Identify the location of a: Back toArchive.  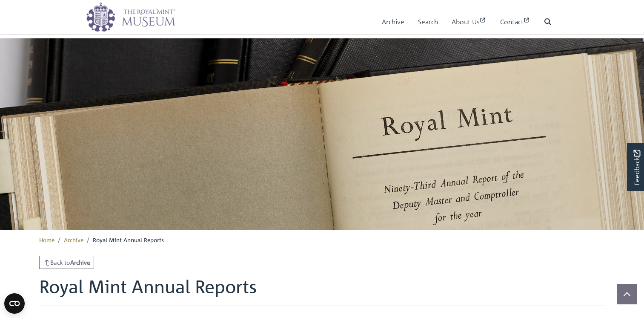
(67, 262).